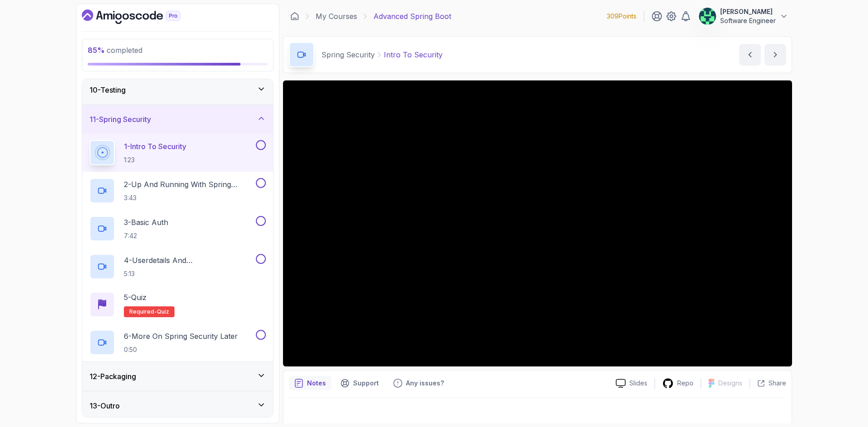 The height and width of the screenshot is (427, 868). What do you see at coordinates (622, 17) in the screenshot?
I see `p: 309 Points` at bounding box center [622, 17].